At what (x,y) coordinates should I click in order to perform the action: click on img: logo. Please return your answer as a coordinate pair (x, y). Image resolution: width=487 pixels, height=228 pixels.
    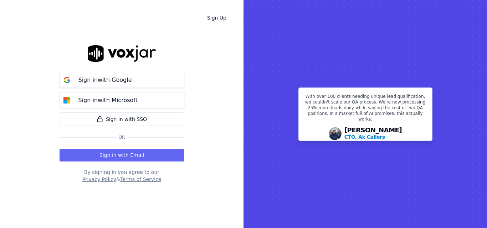
    Looking at the image, I should click on (122, 53).